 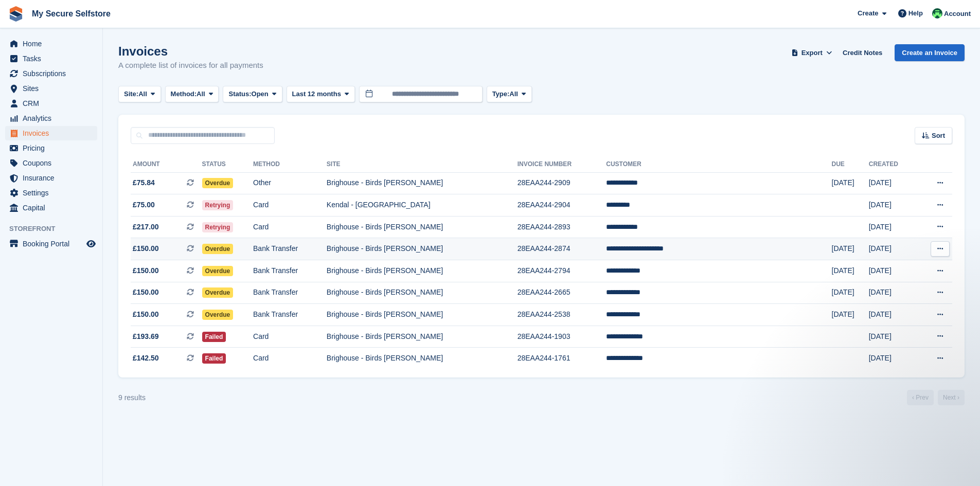 What do you see at coordinates (192, 94) in the screenshot?
I see `button: Method: All` at bounding box center [192, 94].